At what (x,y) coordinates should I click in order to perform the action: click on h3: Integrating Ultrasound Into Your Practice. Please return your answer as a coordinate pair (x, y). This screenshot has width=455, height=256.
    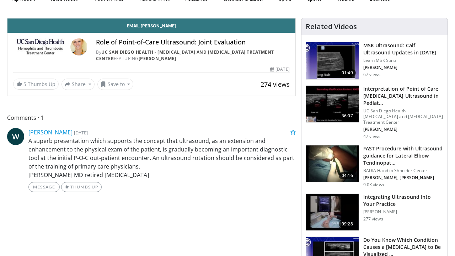
    Looking at the image, I should click on (404, 201).